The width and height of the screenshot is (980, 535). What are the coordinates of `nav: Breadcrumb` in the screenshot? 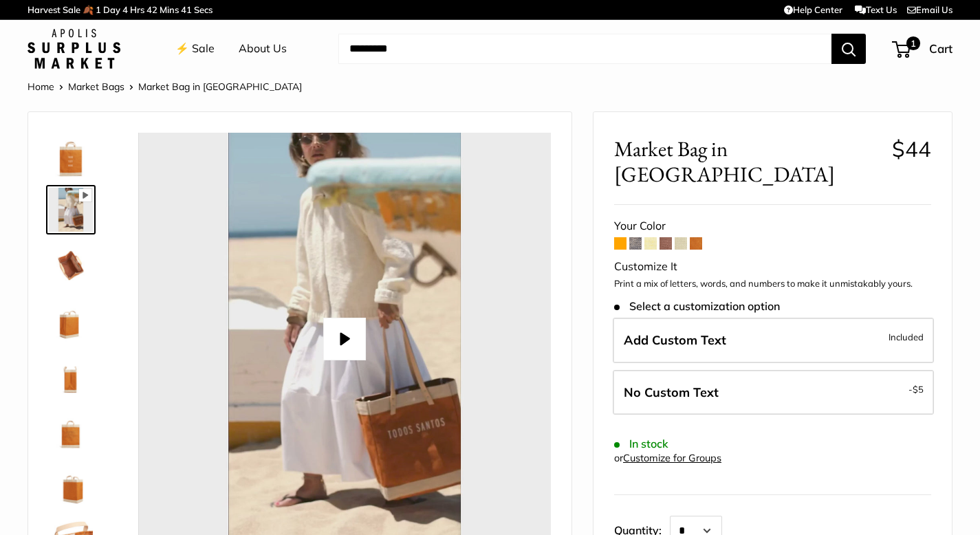 It's located at (164, 87).